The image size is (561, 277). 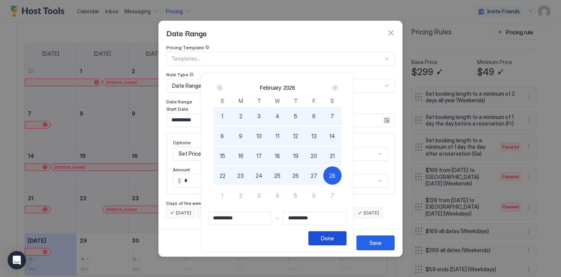 What do you see at coordinates (314, 156) in the screenshot?
I see `span: 20` at bounding box center [314, 156].